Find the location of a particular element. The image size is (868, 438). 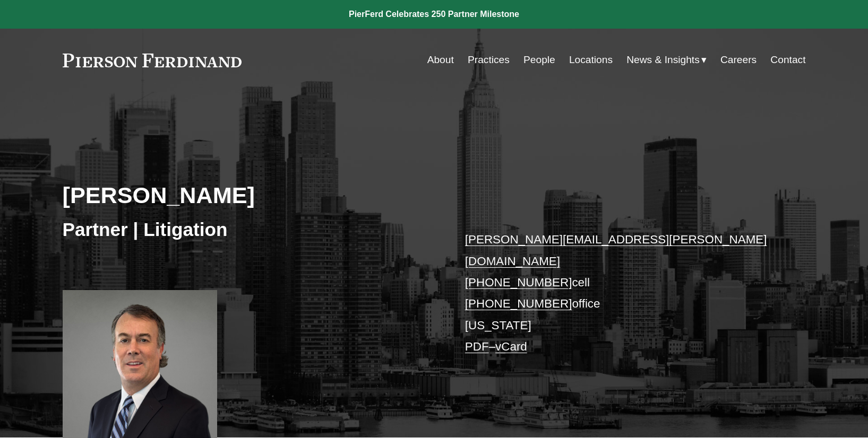

h3: Partner | Litigation is located at coordinates (248, 230).